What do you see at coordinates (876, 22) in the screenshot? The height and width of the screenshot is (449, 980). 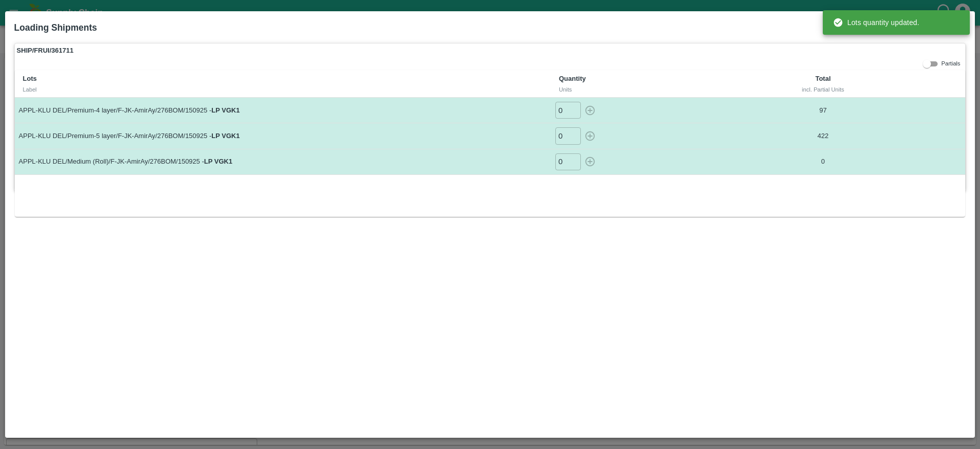 I see `div: Lots quantity updated.` at bounding box center [876, 22].